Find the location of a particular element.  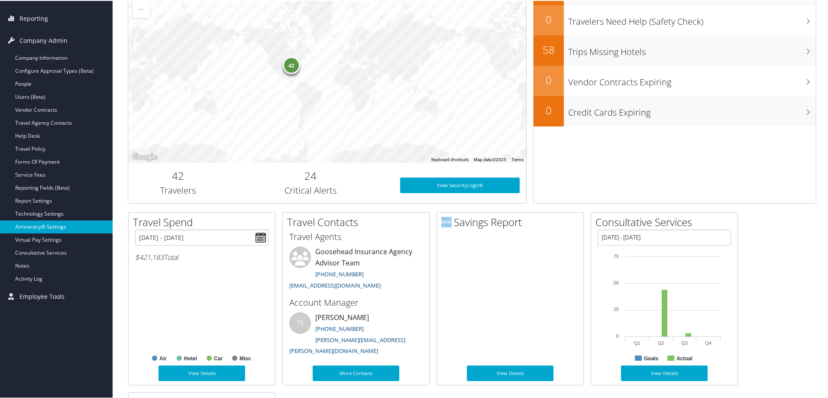

img: Google is located at coordinates (145, 156).